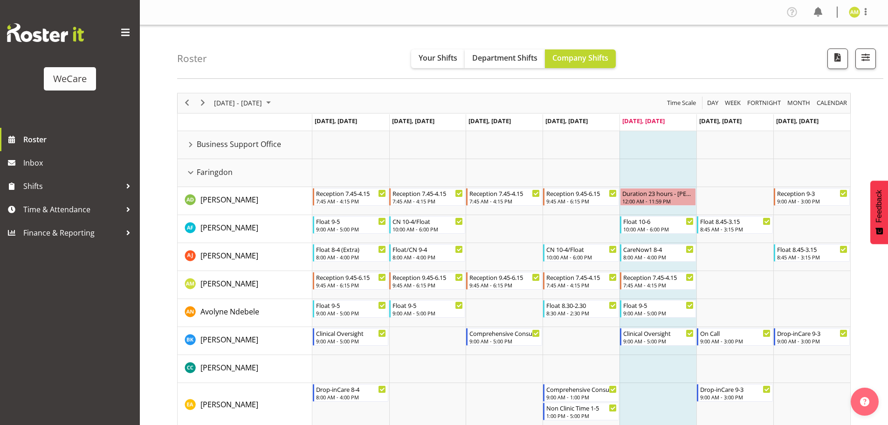 The width and height of the screenshot is (888, 425). Describe the element at coordinates (581, 253) in the screenshot. I see `div: Amy Johannsen"s event - CN 10-4/Float Begin From Thursday, October 2, 2025 at 10:00:00 AM GMT+13:...` at that location.